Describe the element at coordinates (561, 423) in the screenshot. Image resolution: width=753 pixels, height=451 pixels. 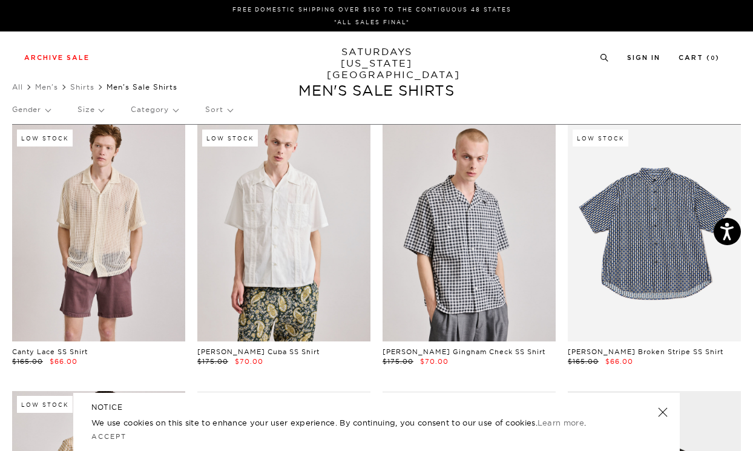
I see `a: Learn more` at that location.